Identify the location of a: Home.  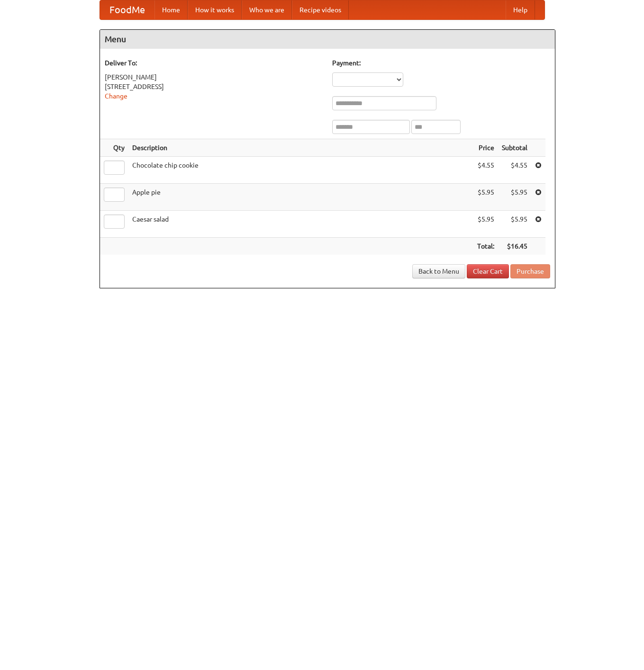
(171, 10).